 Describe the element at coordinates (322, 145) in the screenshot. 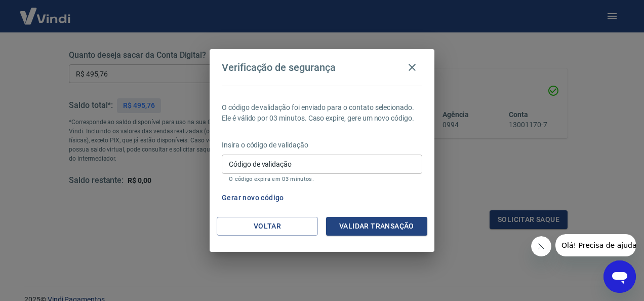

I see `p: Insira o código de validação` at that location.